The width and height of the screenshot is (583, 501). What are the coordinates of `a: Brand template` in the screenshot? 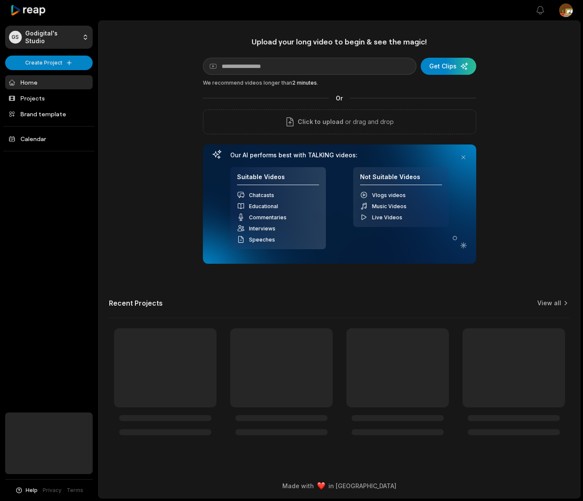 It's located at (49, 114).